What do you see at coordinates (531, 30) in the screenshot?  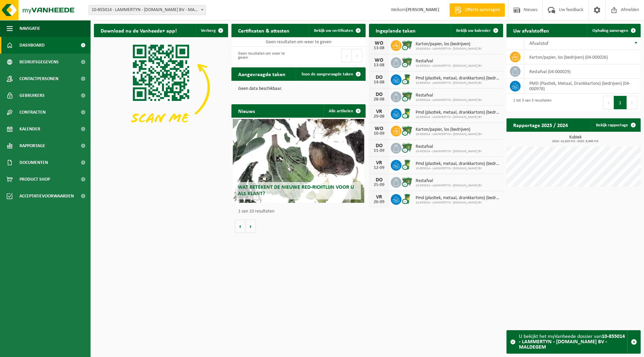 I see `h2: Uw afvalstoffen` at bounding box center [531, 30].